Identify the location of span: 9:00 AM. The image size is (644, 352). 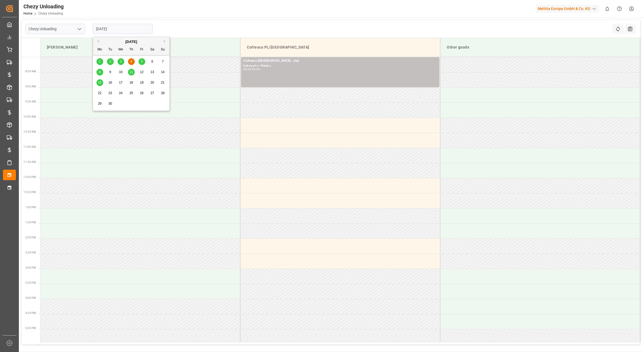
(30, 86).